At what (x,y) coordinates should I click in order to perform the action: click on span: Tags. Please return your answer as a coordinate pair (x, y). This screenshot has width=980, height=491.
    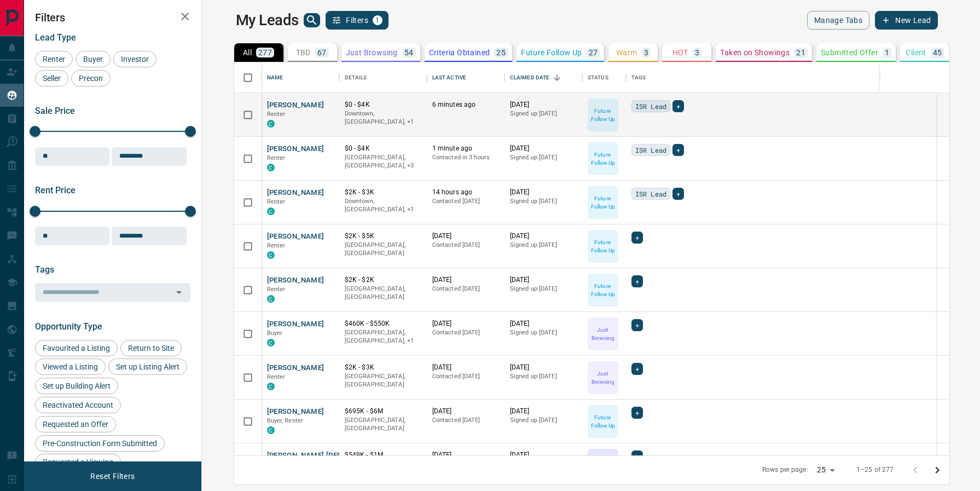
    Looking at the image, I should click on (44, 269).